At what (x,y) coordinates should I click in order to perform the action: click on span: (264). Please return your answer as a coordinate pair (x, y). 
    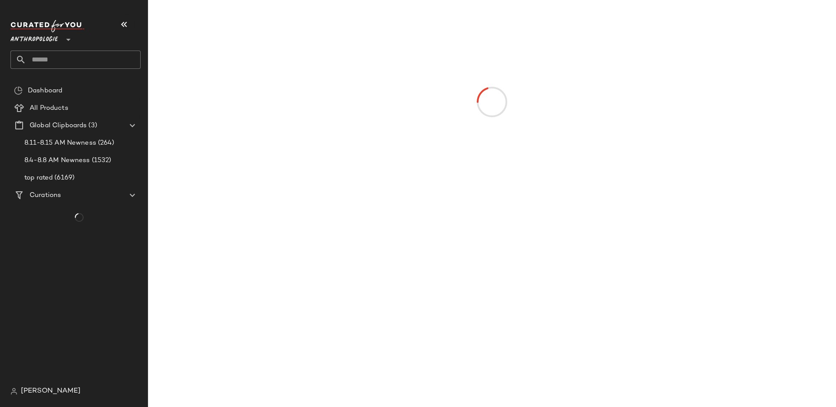
    Looking at the image, I should click on (105, 143).